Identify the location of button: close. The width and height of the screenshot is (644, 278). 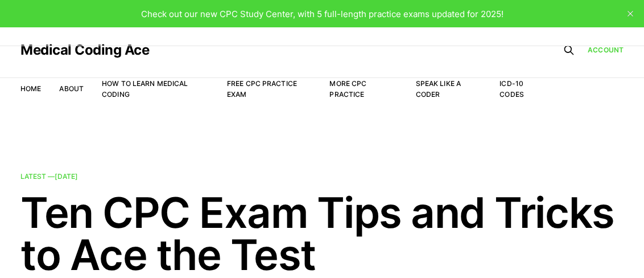
(631, 14).